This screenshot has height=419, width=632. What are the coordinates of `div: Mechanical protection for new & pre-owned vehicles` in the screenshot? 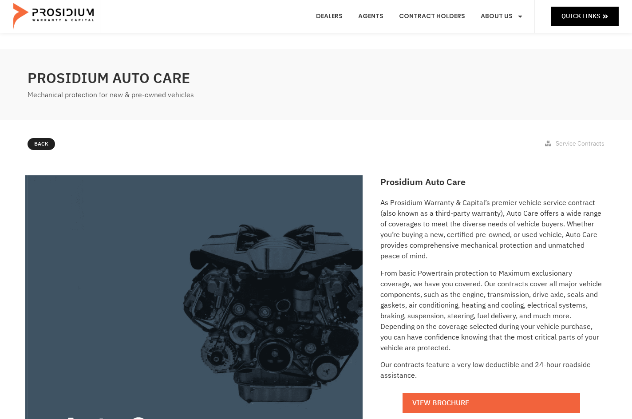 It's located at (170, 95).